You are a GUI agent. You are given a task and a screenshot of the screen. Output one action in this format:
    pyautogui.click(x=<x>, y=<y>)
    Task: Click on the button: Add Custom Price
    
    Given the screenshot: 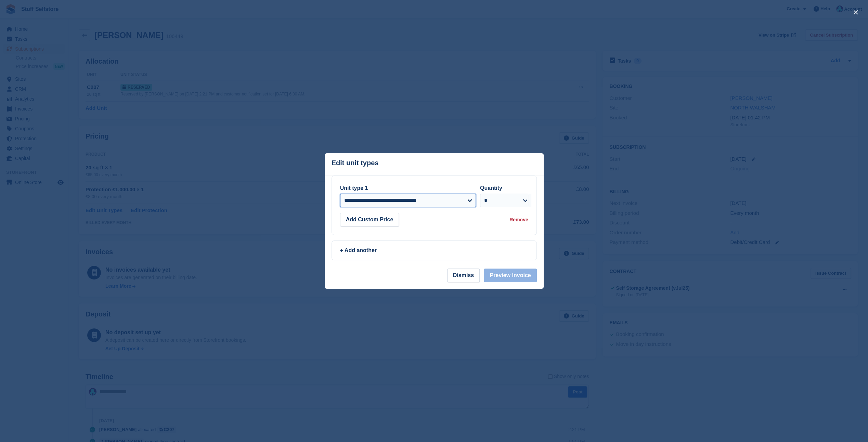 What is the action you would take?
    pyautogui.click(x=369, y=220)
    